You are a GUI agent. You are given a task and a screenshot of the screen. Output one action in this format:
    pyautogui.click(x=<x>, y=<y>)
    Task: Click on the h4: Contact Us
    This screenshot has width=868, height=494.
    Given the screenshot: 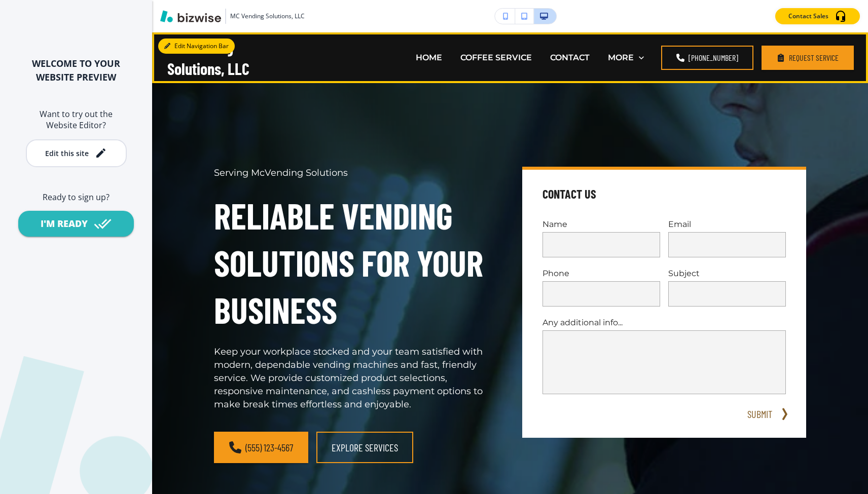 What is the action you would take?
    pyautogui.click(x=569, y=194)
    